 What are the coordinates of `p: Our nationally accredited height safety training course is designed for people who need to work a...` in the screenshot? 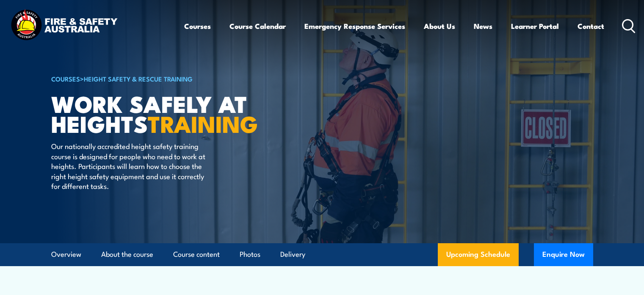 It's located at (128, 165).